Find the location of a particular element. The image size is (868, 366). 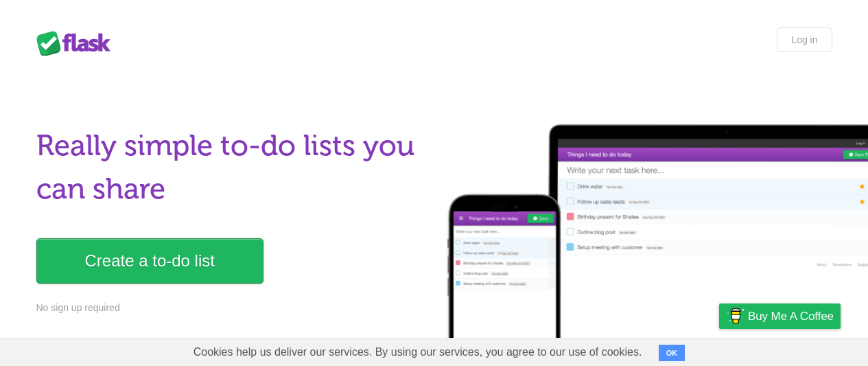

p: No sign up required is located at coordinates (231, 308).